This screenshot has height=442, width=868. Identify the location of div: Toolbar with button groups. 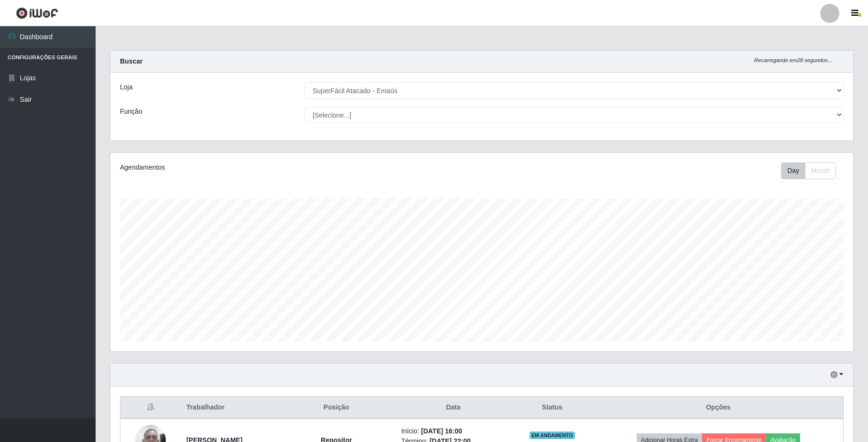
(812, 171).